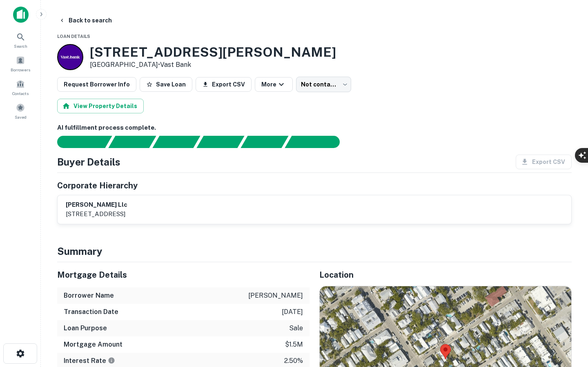 The image size is (588, 367). Describe the element at coordinates (21, 15) in the screenshot. I see `img: capitalize-icon.png` at that location.